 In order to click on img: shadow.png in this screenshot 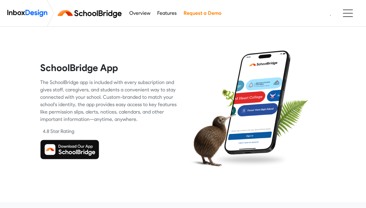, I will do `click(251, 160)`.